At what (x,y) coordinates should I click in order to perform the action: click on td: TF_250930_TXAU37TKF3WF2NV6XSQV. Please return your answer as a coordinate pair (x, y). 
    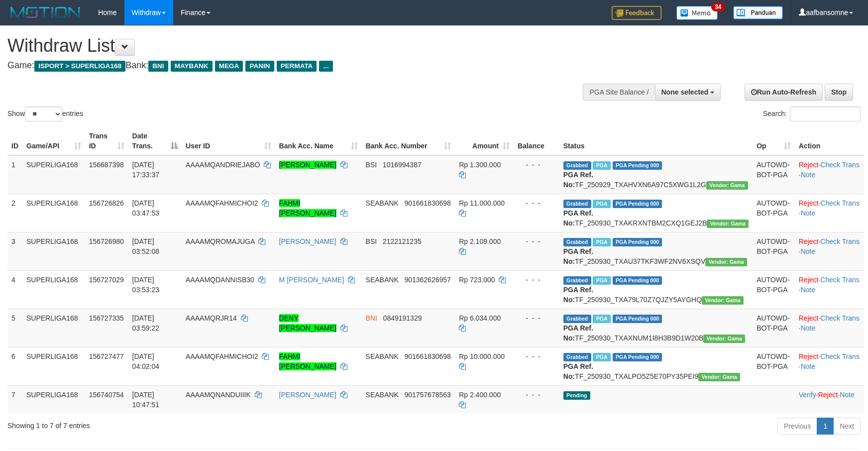
    Looking at the image, I should click on (656, 251).